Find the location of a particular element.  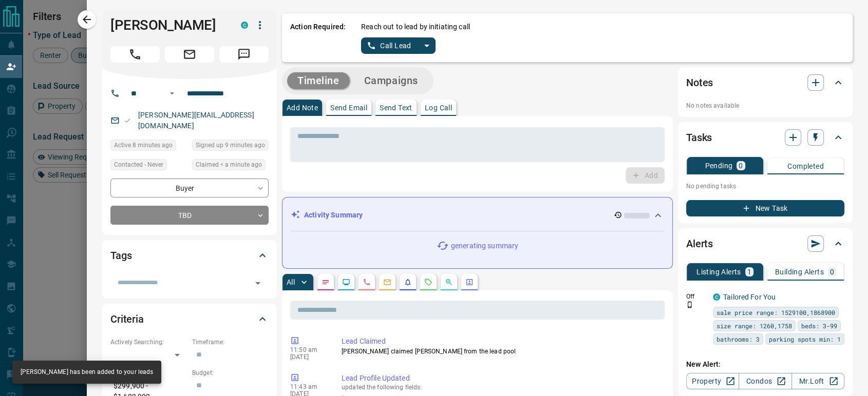

span: Message is located at coordinates (244, 54).